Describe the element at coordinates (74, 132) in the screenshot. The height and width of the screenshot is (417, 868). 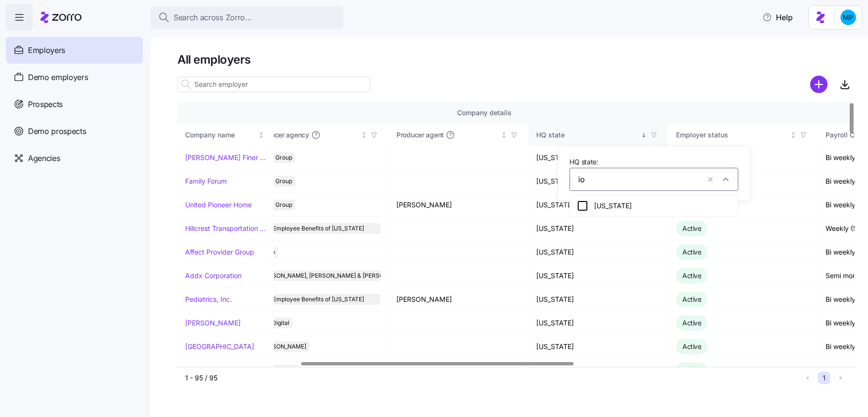
I see `a: Demo prospects` at that location.